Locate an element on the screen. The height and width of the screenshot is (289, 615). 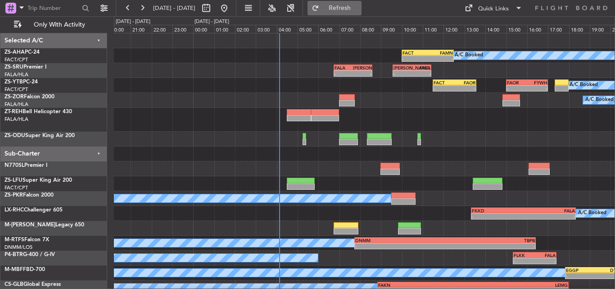
a: ZS-ODUSuper King Air 200 is located at coordinates (40, 136).